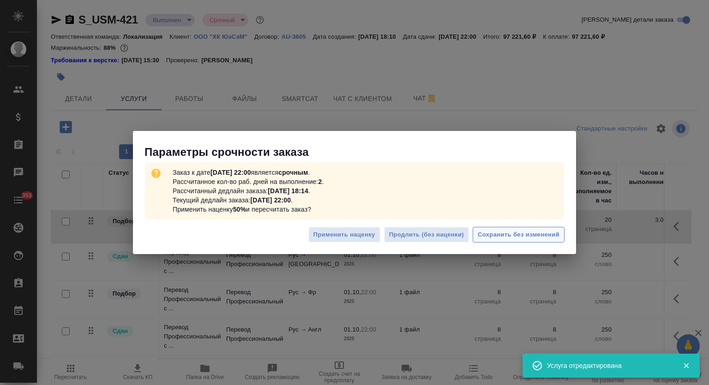 Image resolution: width=709 pixels, height=385 pixels. Describe the element at coordinates (686, 366) in the screenshot. I see `button: Закрыть` at that location.